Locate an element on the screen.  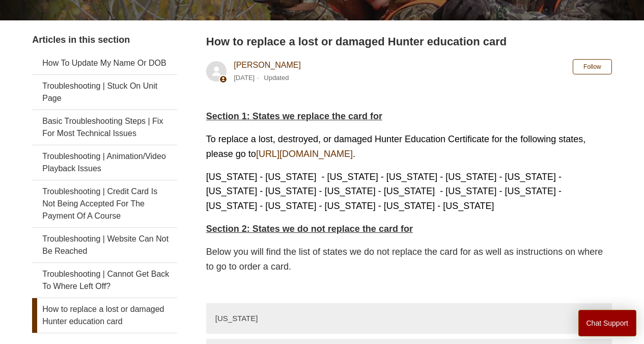
a: Troubleshooting | Cannot Get Back To Where Left Off? is located at coordinates (105, 280).